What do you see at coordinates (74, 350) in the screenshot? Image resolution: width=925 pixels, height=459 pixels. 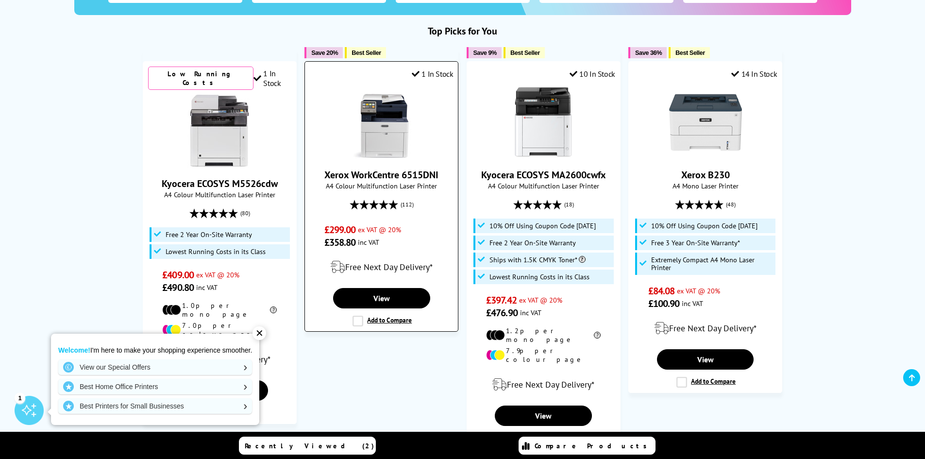 I see `strong: Welcome!` at bounding box center [74, 350].